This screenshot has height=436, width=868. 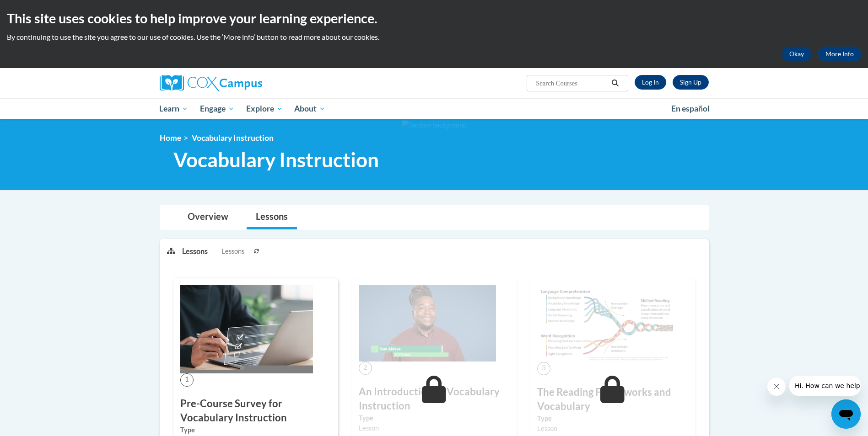 What do you see at coordinates (434, 37) in the screenshot?
I see `p: By continuing to use the site you agree to our use of cookies. Use the ‘More info’ button to read...` at bounding box center [434, 37].